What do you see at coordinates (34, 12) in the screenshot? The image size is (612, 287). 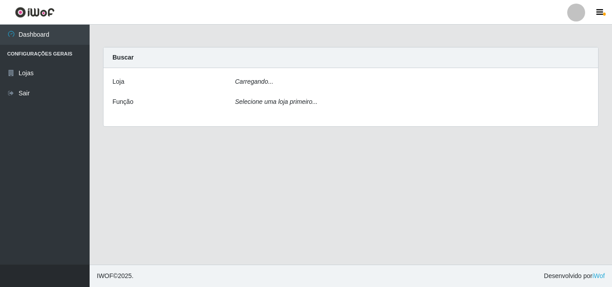 I see `img: CoreUI Logo` at bounding box center [34, 12].